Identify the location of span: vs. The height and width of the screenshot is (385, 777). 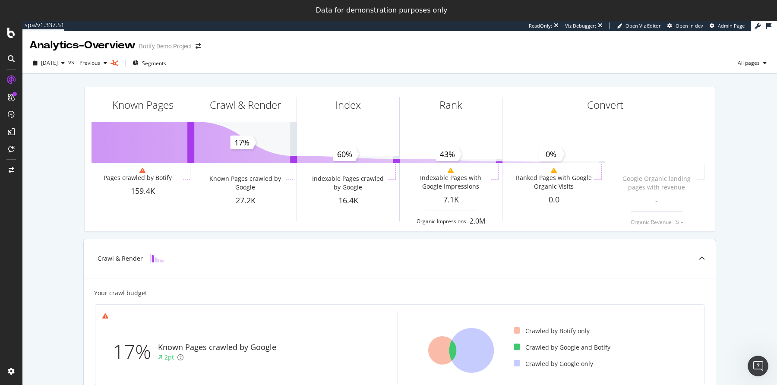
(72, 62).